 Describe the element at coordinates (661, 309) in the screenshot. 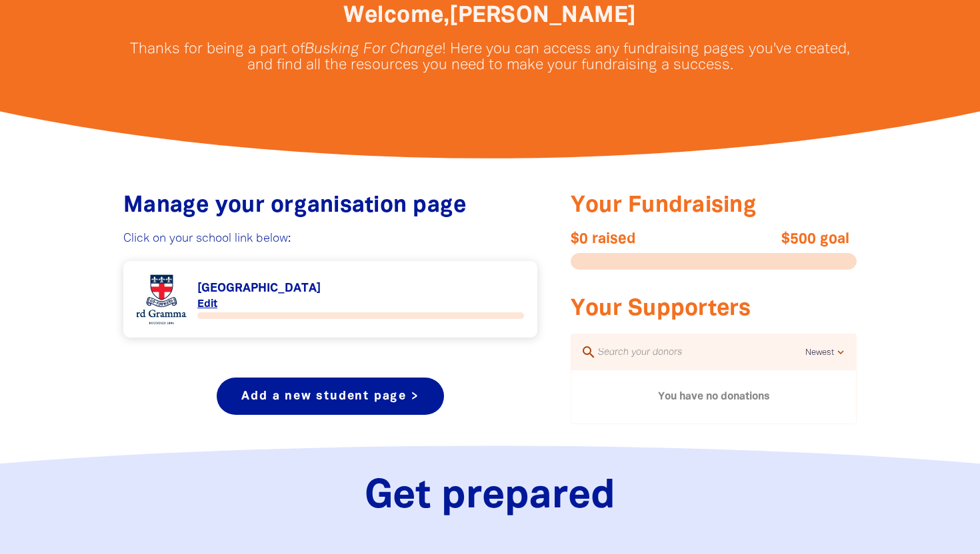

I see `span: Your Supporters` at that location.